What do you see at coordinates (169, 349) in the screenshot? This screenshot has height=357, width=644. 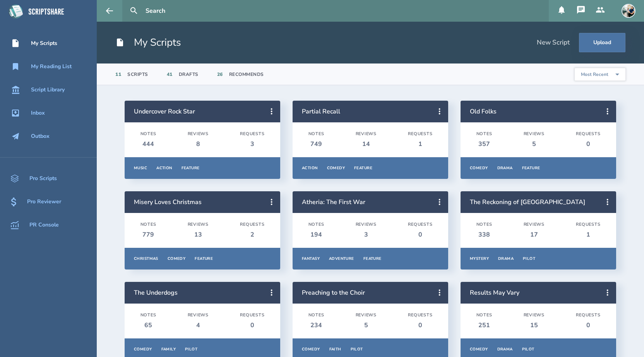 I see `div: Family` at bounding box center [169, 349].